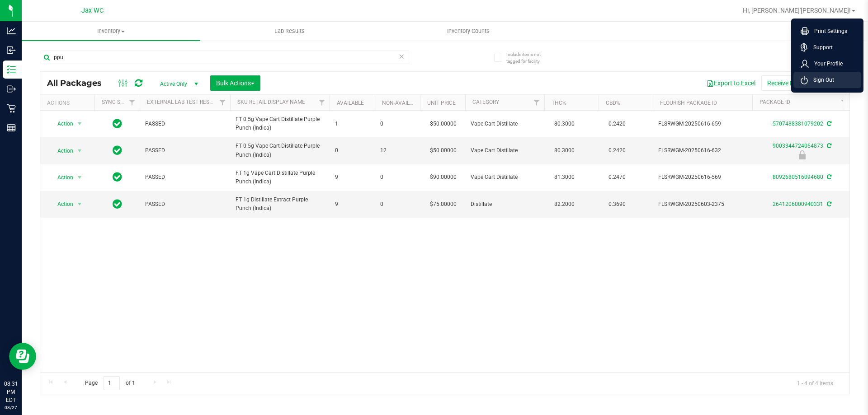  I want to click on span: Include items not tagged for facility, so click(529, 57).